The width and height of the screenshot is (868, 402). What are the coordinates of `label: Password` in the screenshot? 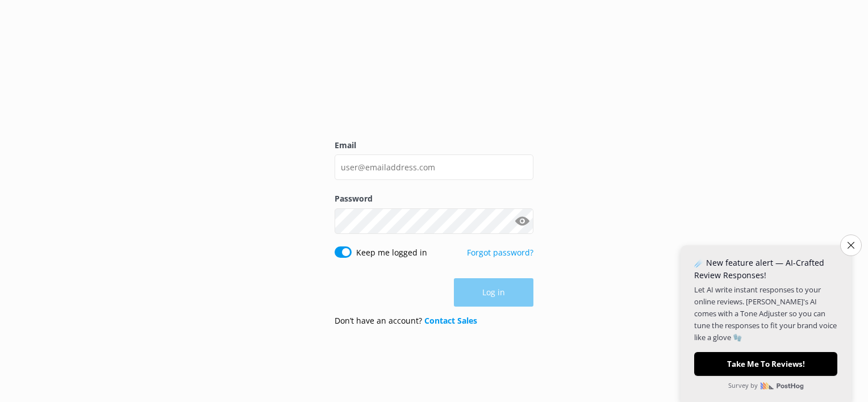 It's located at (434, 199).